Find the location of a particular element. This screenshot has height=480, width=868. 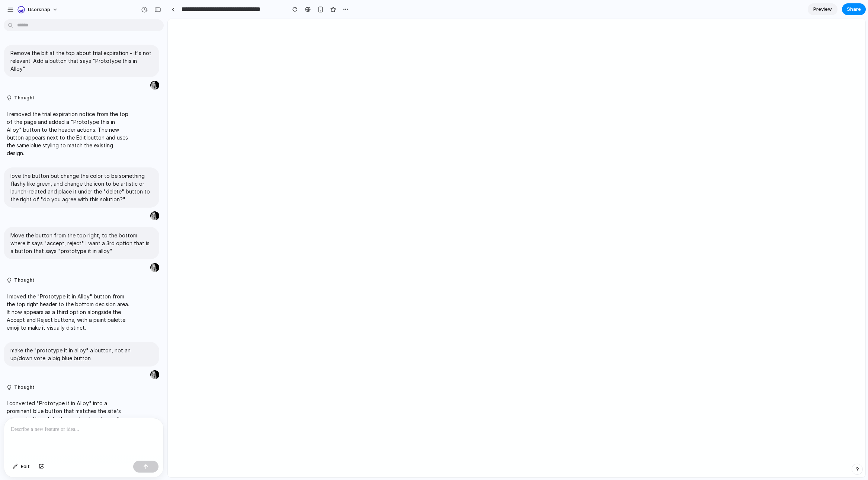

p: I removed the trial expiration notice from the top of the page and added a "Prototype this in All... is located at coordinates (69, 133).